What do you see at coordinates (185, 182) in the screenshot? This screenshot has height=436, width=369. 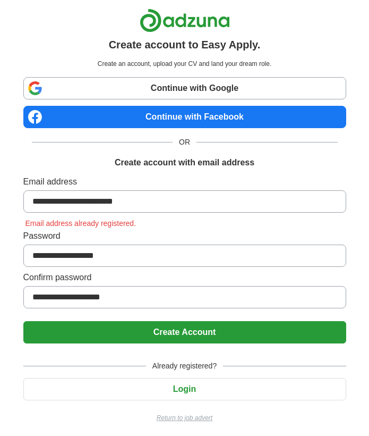 I see `label: Email address` at bounding box center [185, 182].